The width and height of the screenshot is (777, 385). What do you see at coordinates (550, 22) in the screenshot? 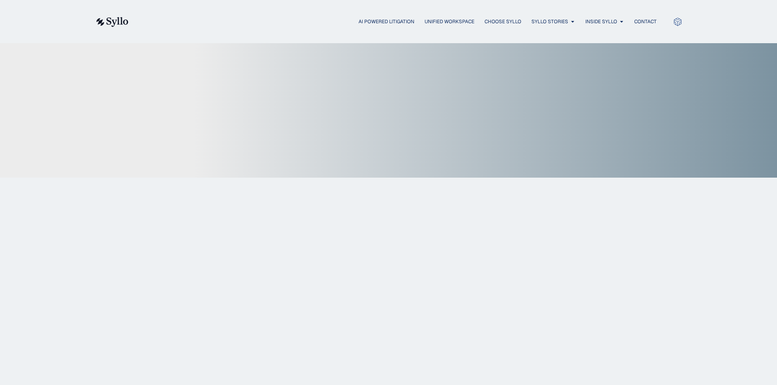
I see `a: Syllo Stories` at bounding box center [550, 22].